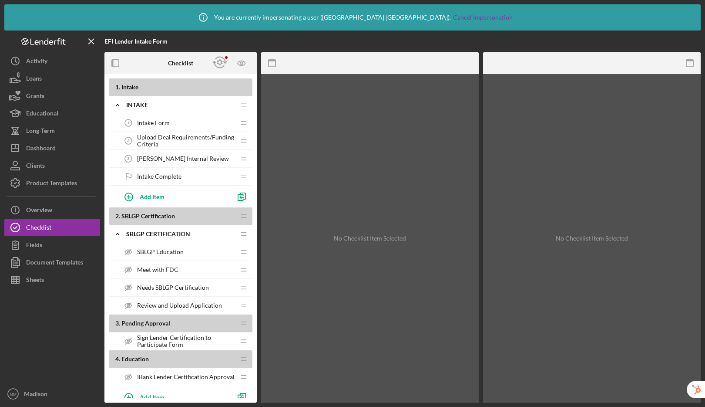 This screenshot has height=407, width=705. Describe the element at coordinates (41, 149) in the screenshot. I see `div: Dashboard` at that location.